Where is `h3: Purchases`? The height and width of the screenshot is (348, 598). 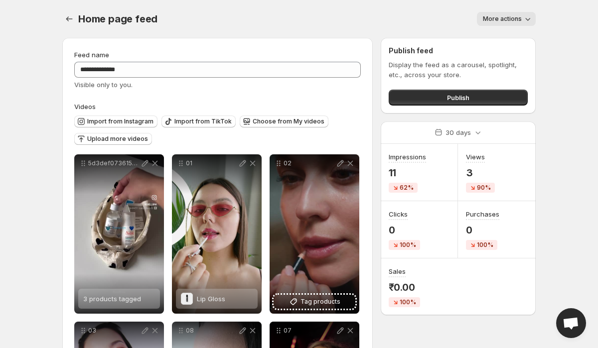
h3: Purchases is located at coordinates (482, 214).